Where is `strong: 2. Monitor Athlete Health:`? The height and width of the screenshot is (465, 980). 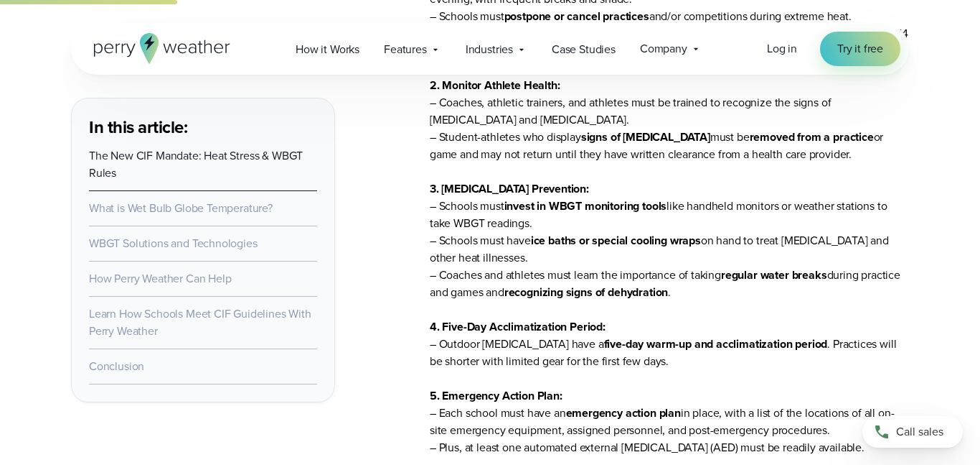
strong: 2. Monitor Athlete Health: is located at coordinates (495, 85).